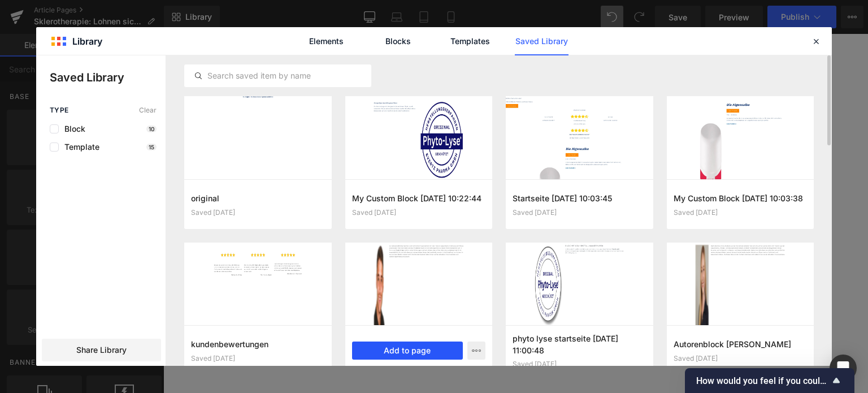  Describe the element at coordinates (770, 380) in the screenshot. I see `button: Show survey - How would you feel if you could no longer use GemPages?` at that location.